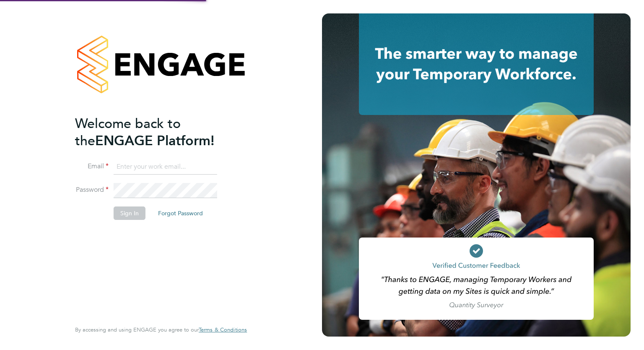  I want to click on span: Welcome back to the, so click(128, 132).